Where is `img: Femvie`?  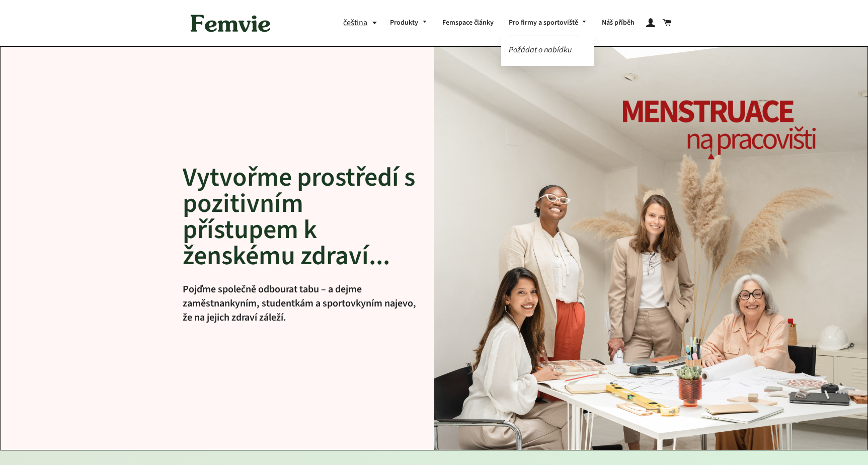
img: Femvie is located at coordinates (230, 23).